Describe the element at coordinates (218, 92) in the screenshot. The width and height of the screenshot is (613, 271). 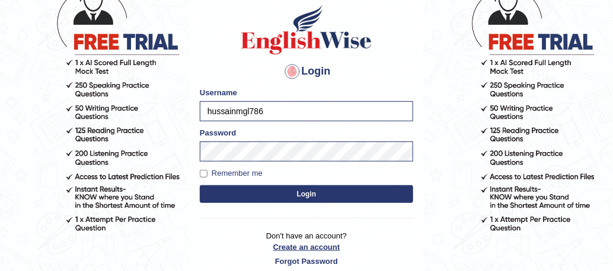
I see `label: Username` at that location.